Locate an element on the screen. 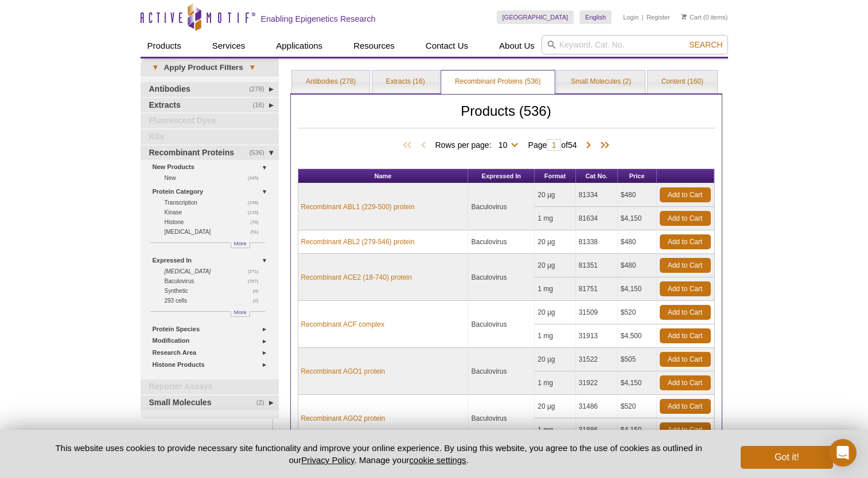 The height and width of the screenshot is (478, 868). div: Open Intercom Messenger is located at coordinates (842, 453).